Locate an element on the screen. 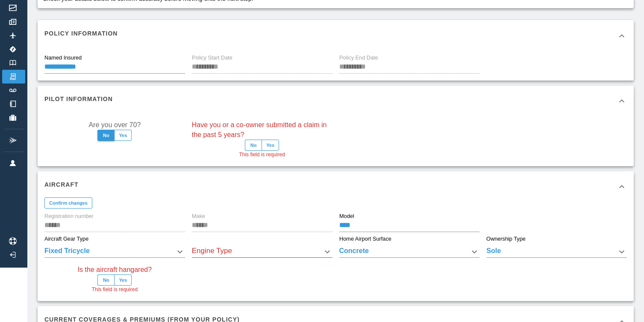 This screenshot has width=644, height=322. h6: Pilot Information is located at coordinates (79, 99).